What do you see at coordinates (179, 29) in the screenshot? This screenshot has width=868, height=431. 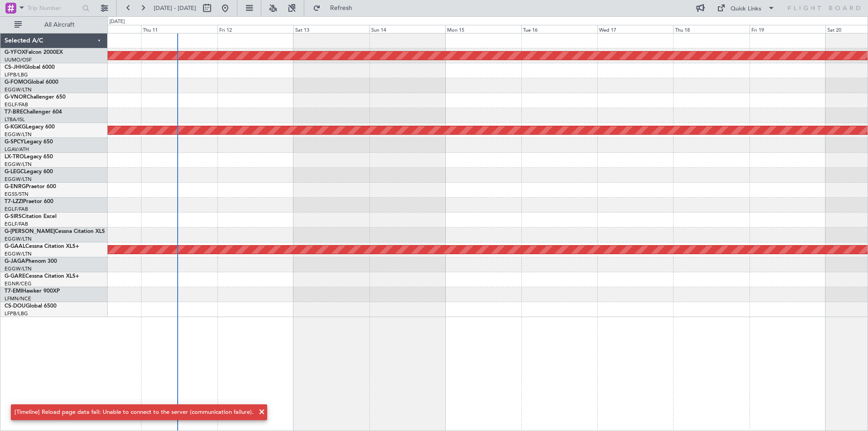 I see `div: Thu 11` at bounding box center [179, 29].